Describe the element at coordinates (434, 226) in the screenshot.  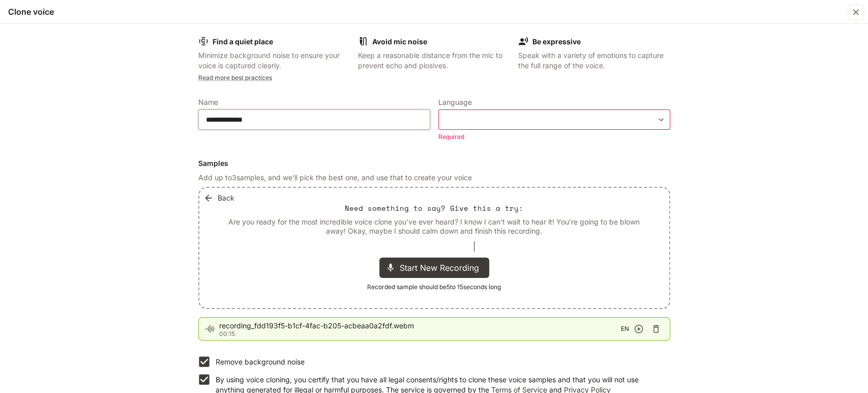
I see `p: Are you ready for the most incredible voice clone you've ever heard? I know I can't wait to hear ...` at that location.